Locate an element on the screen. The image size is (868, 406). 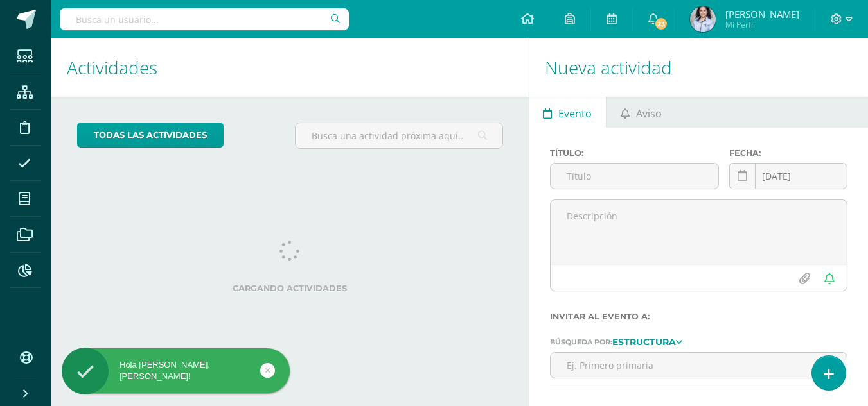
label: Fecha: is located at coordinates (788, 153).